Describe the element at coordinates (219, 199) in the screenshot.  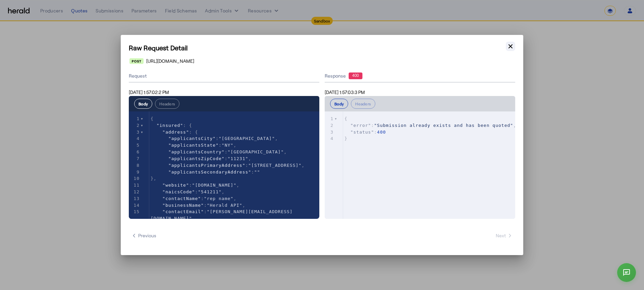
I see `span: "rep name"` at that location.